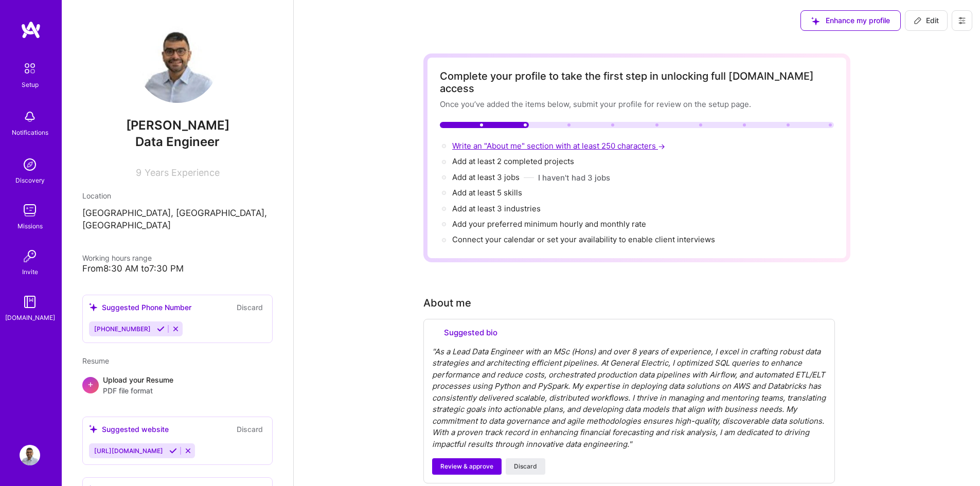  What do you see at coordinates (177, 195) in the screenshot?
I see `div: Location` at bounding box center [177, 195].